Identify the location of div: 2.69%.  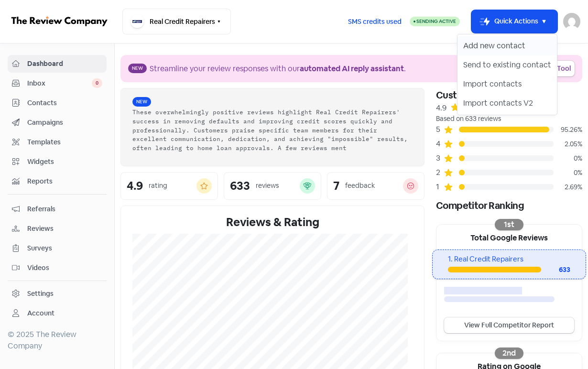
(567, 187).